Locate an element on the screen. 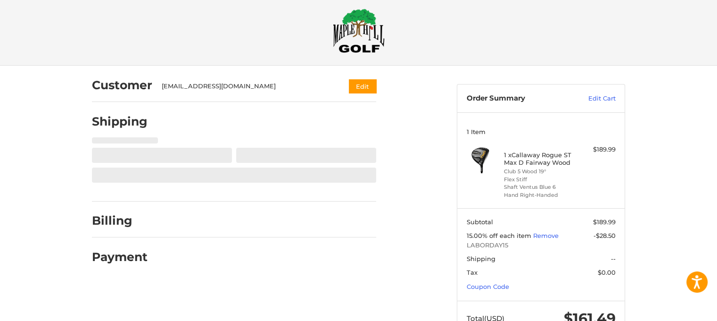 The width and height of the screenshot is (717, 321). a: Coupon Code is located at coordinates (488, 286).